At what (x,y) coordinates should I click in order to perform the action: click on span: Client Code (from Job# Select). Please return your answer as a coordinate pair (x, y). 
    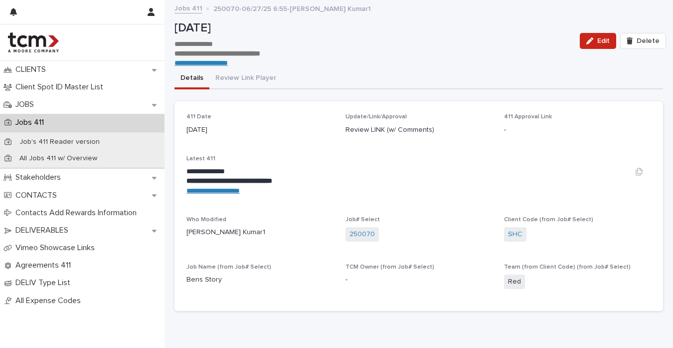
    Looking at the image, I should click on (549, 219).